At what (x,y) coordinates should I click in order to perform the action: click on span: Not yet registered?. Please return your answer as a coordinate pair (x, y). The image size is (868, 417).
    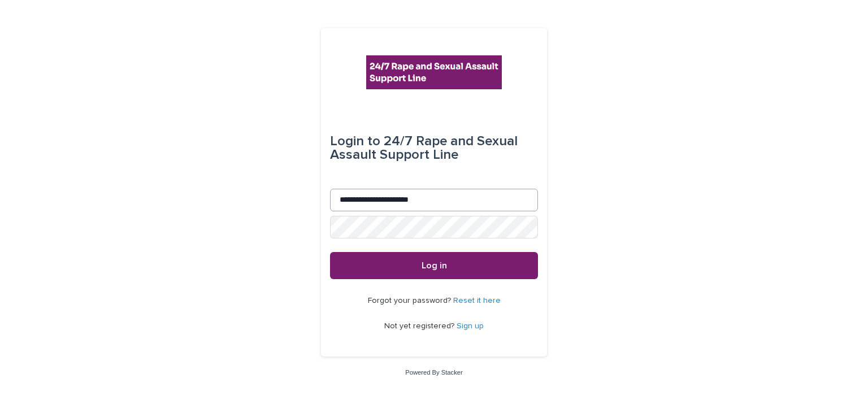
    Looking at the image, I should click on (420, 326).